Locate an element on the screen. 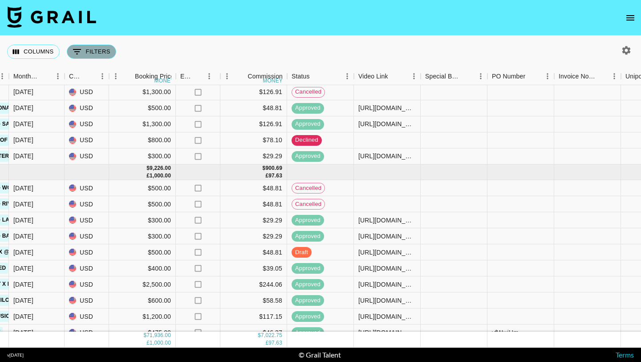  div: 7,022.75 is located at coordinates (272, 335).